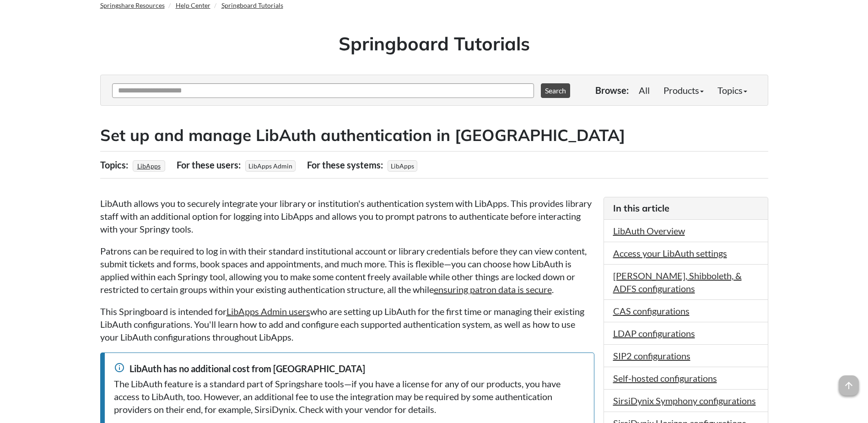 The image size is (868, 423). What do you see at coordinates (684, 90) in the screenshot?
I see `a: Products` at bounding box center [684, 90].